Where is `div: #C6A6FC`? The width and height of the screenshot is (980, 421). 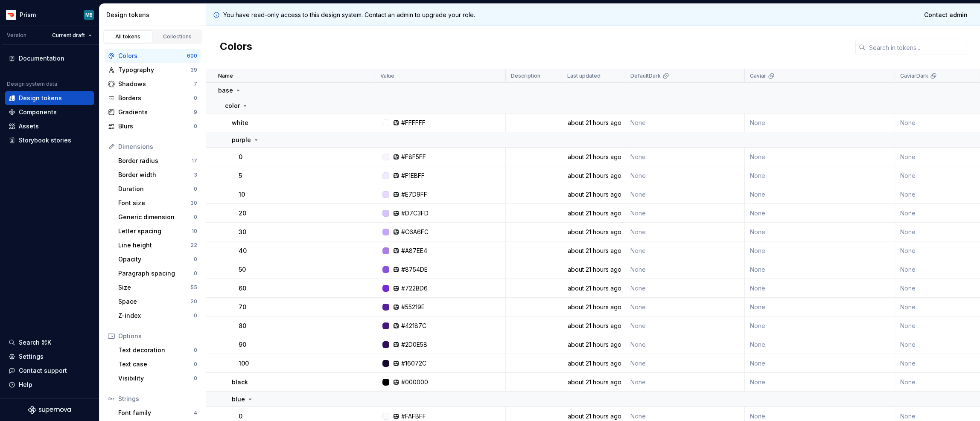 div: #C6A6FC is located at coordinates (415, 232).